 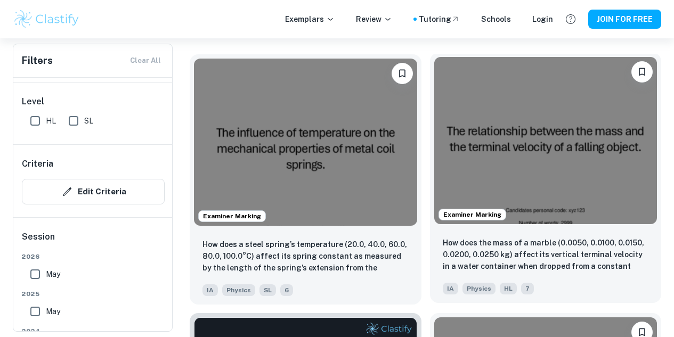 I want to click on a: Examiner MarkingPlease log in to bookmark exemplarsHow does a steel spring’s temperature (20.0, 4..., so click(x=305, y=180).